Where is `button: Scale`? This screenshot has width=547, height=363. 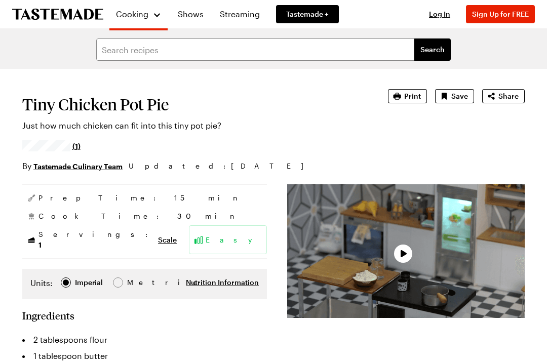 button: Scale is located at coordinates (167, 240).